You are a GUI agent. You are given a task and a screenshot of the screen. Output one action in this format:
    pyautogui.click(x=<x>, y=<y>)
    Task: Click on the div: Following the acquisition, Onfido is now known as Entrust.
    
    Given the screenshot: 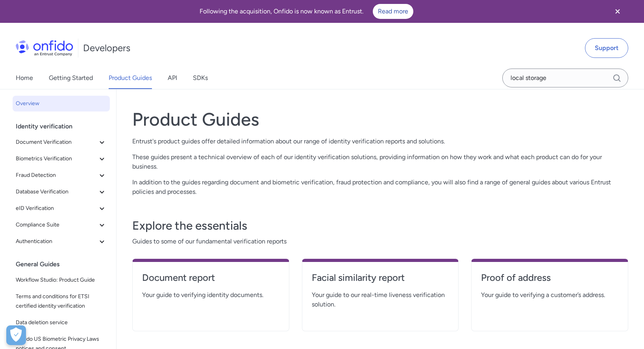 What is the action you would take?
    pyautogui.click(x=306, y=11)
    